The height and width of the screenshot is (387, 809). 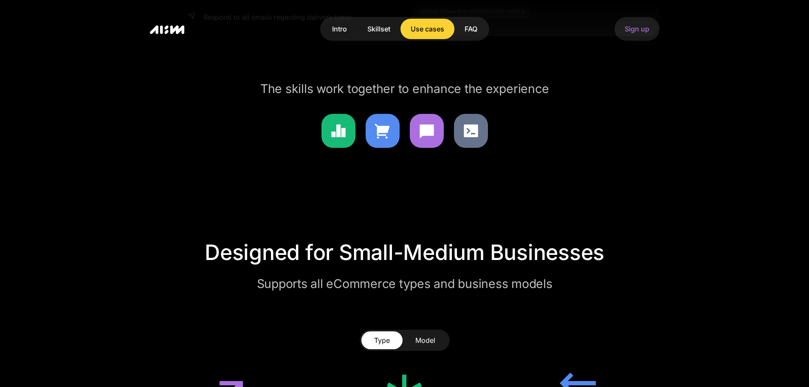 I want to click on div: Sign up, so click(x=637, y=29).